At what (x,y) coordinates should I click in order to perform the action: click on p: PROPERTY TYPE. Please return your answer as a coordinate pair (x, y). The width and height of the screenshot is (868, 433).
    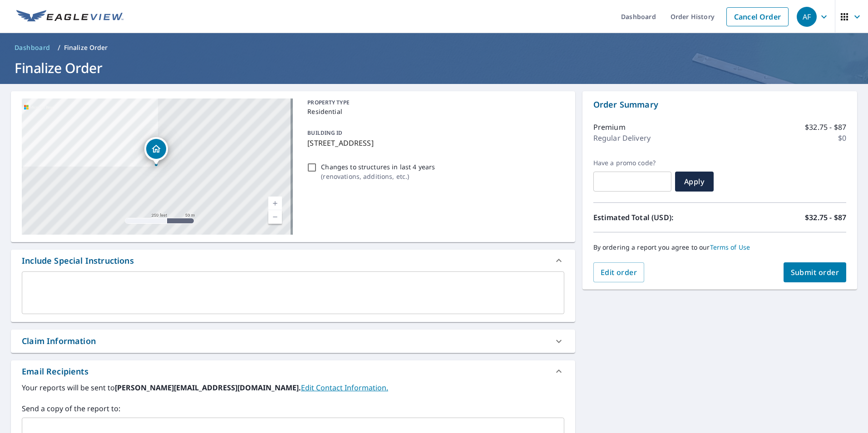
    Looking at the image, I should click on (434, 103).